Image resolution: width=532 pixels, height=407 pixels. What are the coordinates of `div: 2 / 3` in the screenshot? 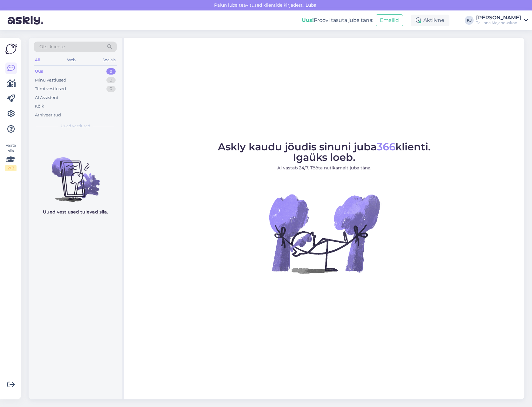 It's located at (11, 168).